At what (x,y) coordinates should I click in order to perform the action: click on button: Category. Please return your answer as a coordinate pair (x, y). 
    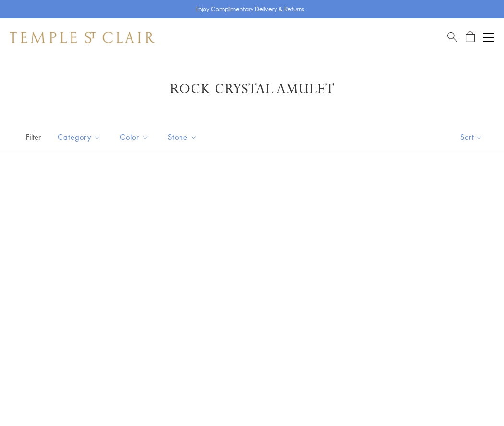
    Looking at the image, I should click on (79, 137).